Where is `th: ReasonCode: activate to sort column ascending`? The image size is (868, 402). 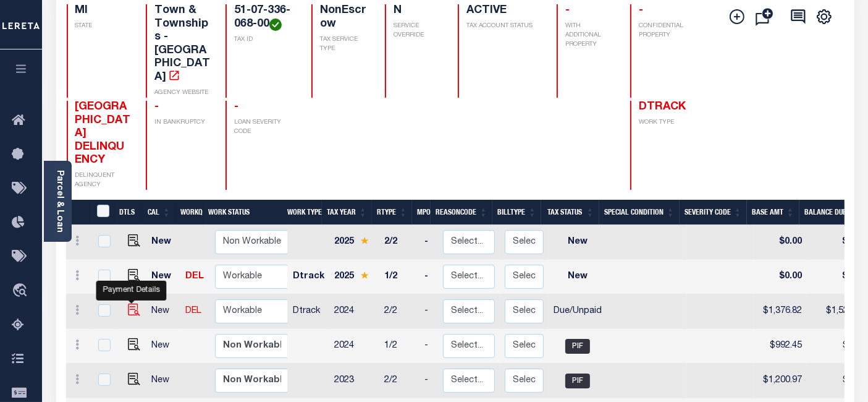 th: ReasonCode: activate to sort column ascending is located at coordinates (462, 212).